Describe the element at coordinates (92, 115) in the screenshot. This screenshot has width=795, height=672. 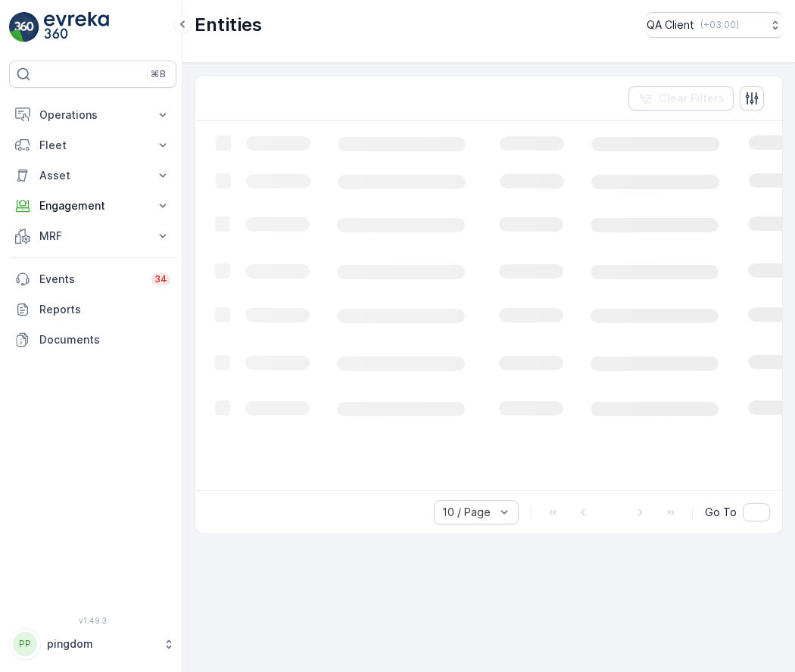
I see `button: Operations` at that location.